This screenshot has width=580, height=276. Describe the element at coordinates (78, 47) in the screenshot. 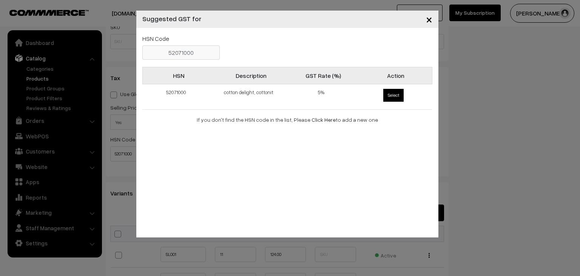

I see `img: tab_keywords_by_traffic_grey.svg` at that location.